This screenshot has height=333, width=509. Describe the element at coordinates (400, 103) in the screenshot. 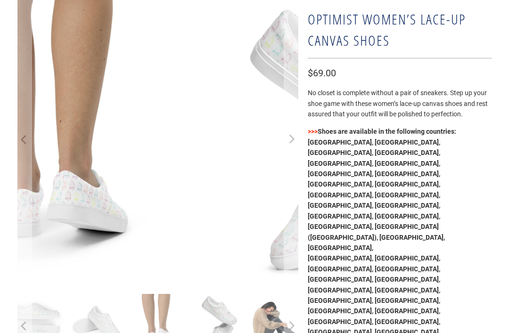

I see `p: No closet is complete without a pair of sneakers. Step up your shoe game with these women’s lace-...` at that location.